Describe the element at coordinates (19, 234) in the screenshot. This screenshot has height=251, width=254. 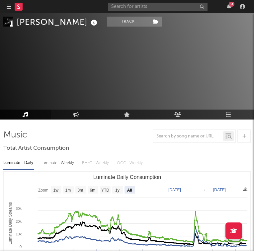
I see `text: 10k` at that location.